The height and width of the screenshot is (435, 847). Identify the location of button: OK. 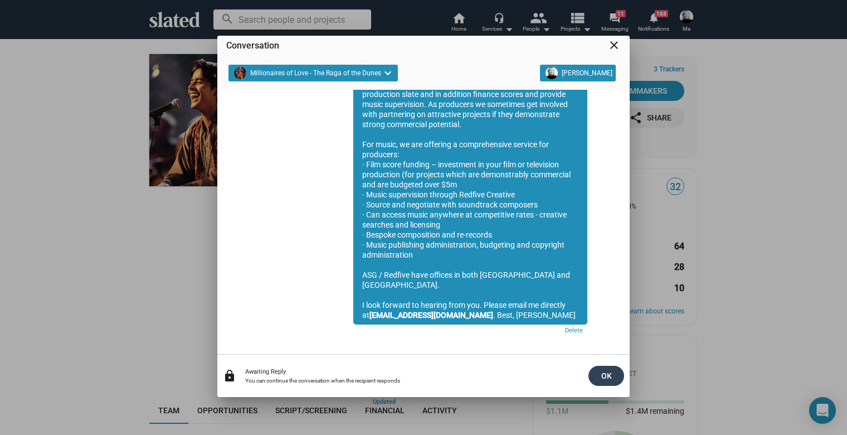
(606, 376).